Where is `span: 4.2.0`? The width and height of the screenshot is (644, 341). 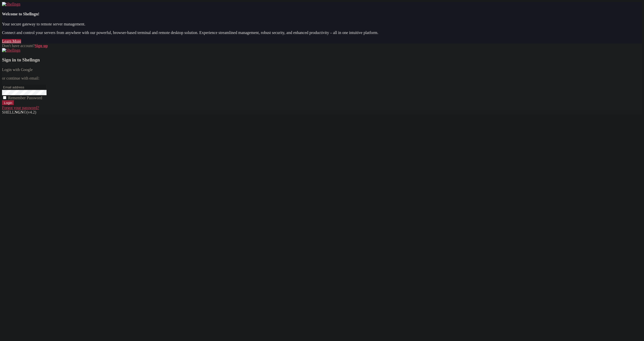 span: 4.2.0 is located at coordinates (32, 112).